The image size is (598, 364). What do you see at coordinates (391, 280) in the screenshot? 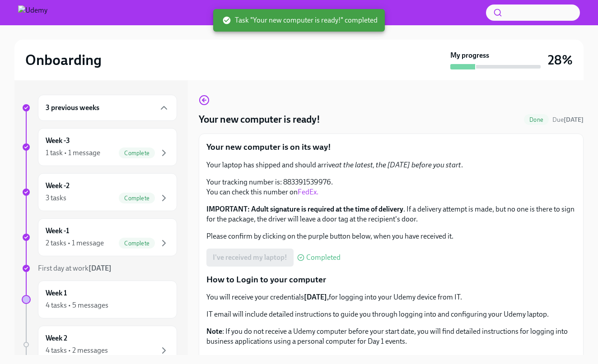
I see `p: How to Login to your computer` at bounding box center [391, 280].